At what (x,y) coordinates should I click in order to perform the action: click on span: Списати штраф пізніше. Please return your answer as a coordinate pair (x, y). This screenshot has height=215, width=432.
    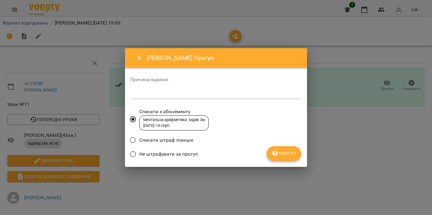
    Looking at the image, I should click on (166, 141).